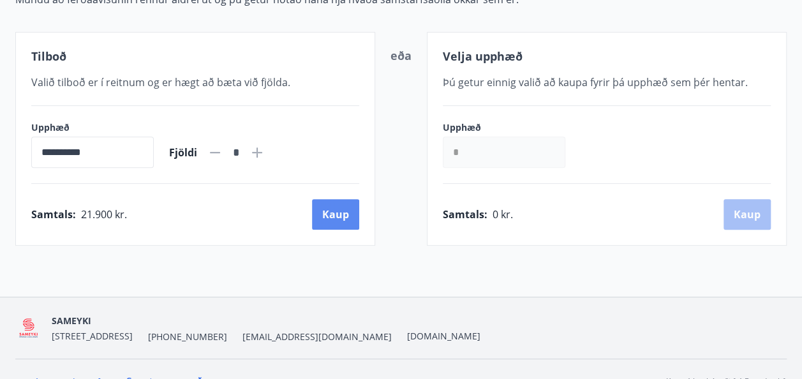 Image resolution: width=802 pixels, height=379 pixels. What do you see at coordinates (71, 320) in the screenshot?
I see `span: SAMEYKI` at bounding box center [71, 320].